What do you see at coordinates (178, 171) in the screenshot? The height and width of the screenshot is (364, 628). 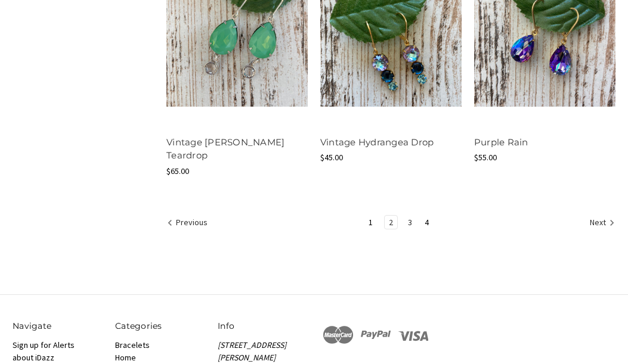 I see `span: $65.00` at bounding box center [178, 171].